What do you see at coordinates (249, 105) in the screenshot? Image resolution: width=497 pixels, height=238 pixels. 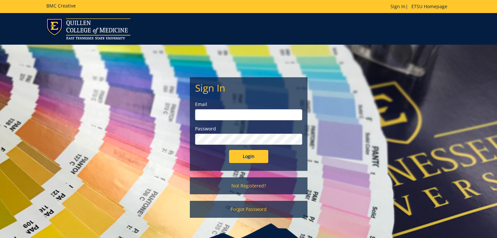 I see `label: Email` at bounding box center [249, 105].